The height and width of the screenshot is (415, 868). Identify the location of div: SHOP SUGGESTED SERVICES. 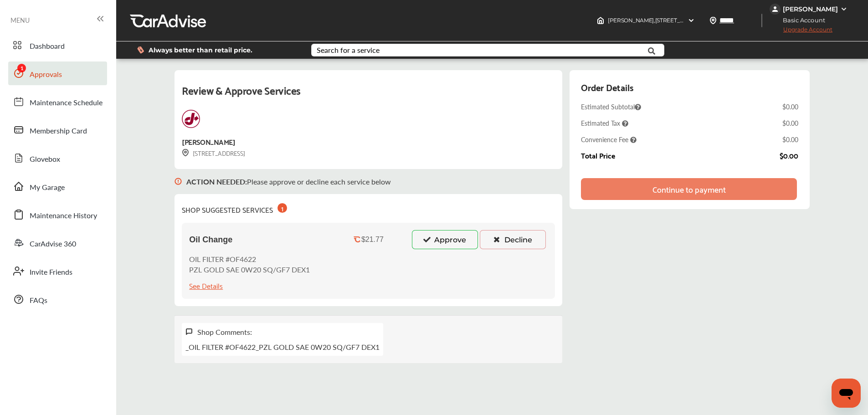
(235, 208).